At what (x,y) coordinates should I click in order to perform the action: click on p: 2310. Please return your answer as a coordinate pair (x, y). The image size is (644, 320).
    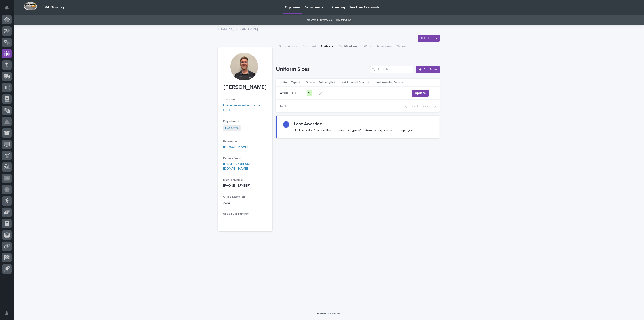
    Looking at the image, I should click on (245, 203).